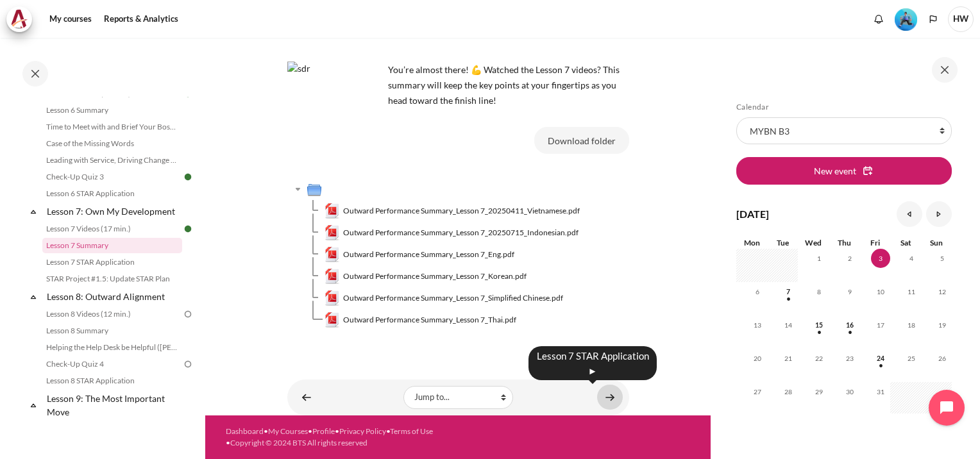 The width and height of the screenshot is (980, 459). Describe the element at coordinates (332, 232) in the screenshot. I see `img: Outward Performance Summary_Lesson 7_20250715_Indonesian.pdf` at that location.